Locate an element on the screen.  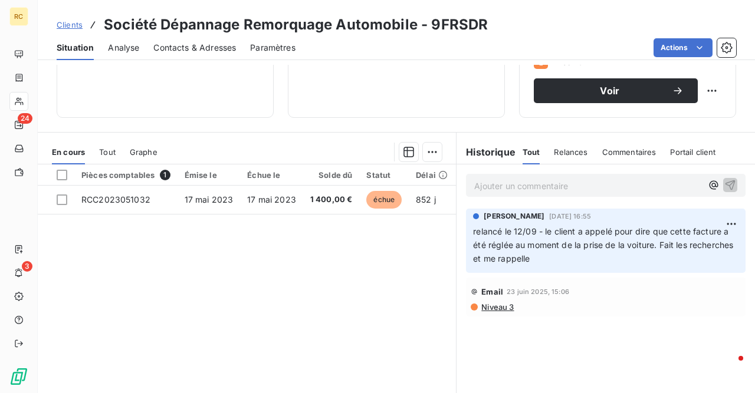
span: Relances is located at coordinates (570, 152).